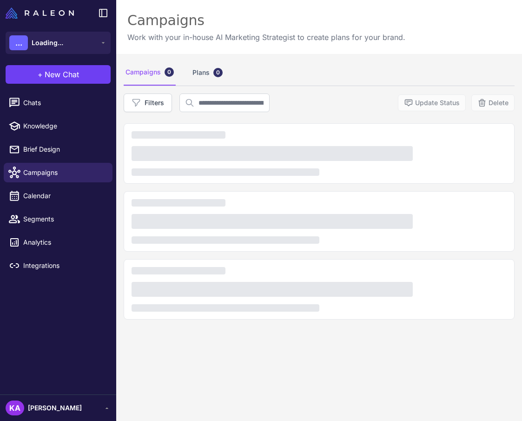 The height and width of the screenshot is (421, 522). I want to click on span: Brief Design, so click(64, 149).